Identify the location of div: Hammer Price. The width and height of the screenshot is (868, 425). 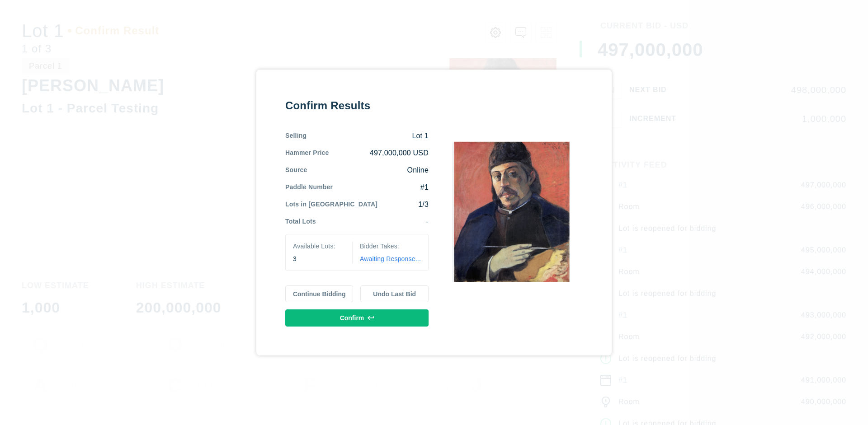
(307, 153).